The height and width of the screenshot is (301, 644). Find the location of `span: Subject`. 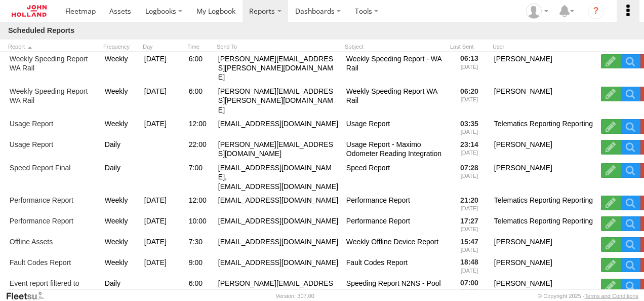

span: Subject is located at coordinates (396, 47).